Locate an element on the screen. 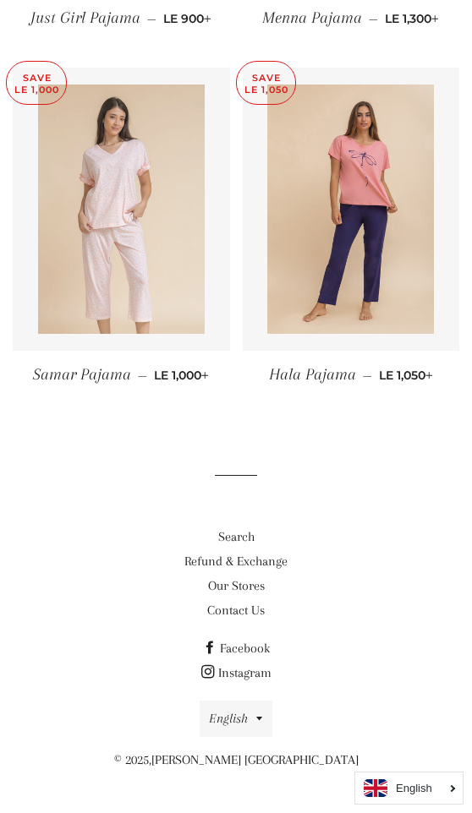  a: Contact Us is located at coordinates (236, 610).